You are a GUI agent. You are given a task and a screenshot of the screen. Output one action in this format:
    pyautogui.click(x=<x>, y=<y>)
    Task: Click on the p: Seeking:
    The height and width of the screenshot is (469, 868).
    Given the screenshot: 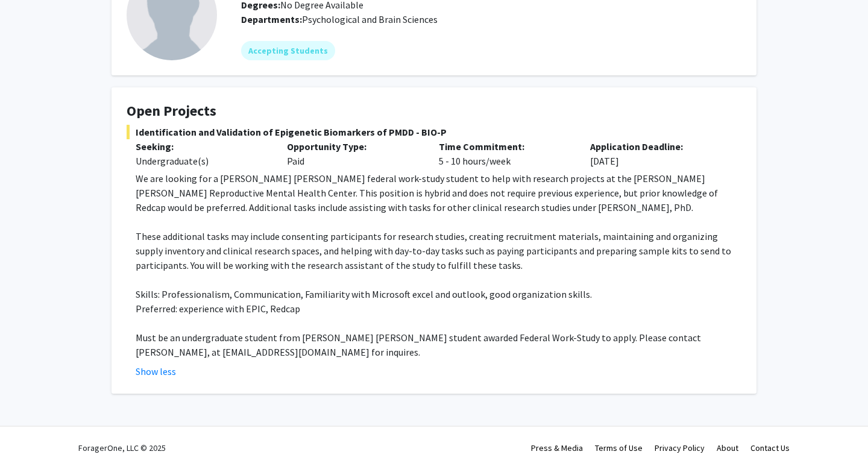 What is the action you would take?
    pyautogui.click(x=202, y=147)
    